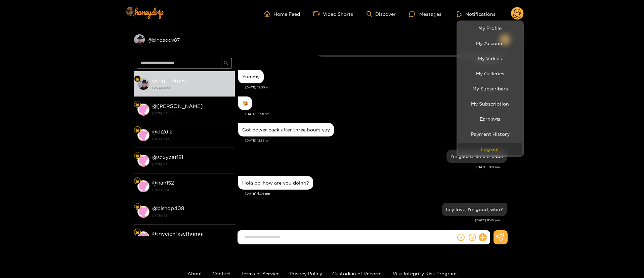 The width and height of the screenshot is (644, 278). What do you see at coordinates (490, 119) in the screenshot?
I see `a: Earnings` at bounding box center [490, 119].